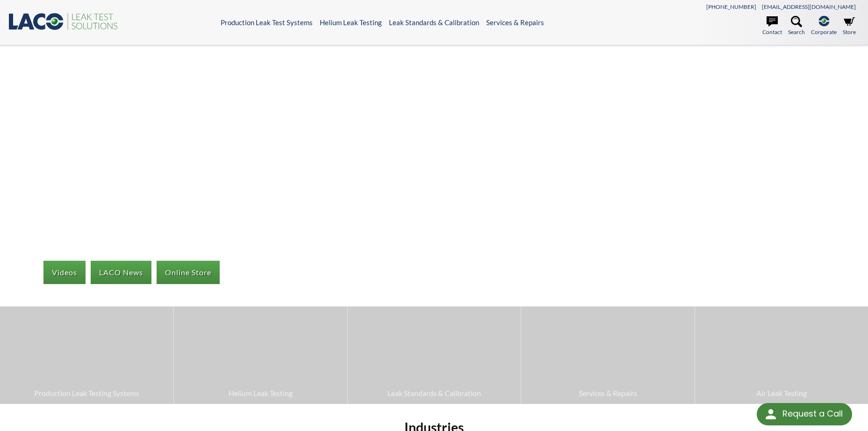  What do you see at coordinates (86, 393) in the screenshot?
I see `span: Production Leak Testing Systems` at bounding box center [86, 393].